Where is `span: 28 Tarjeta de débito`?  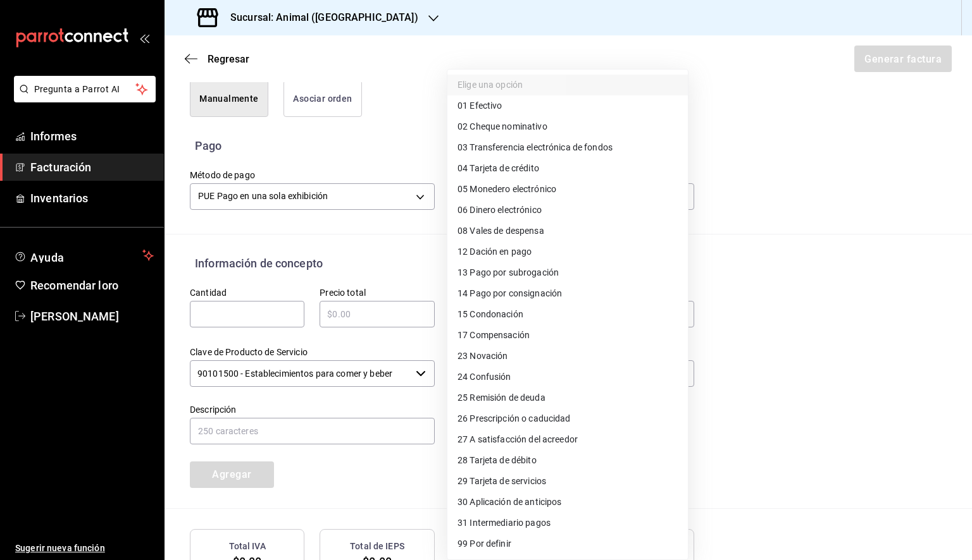 span: 28 Tarjeta de débito is located at coordinates (497, 460).